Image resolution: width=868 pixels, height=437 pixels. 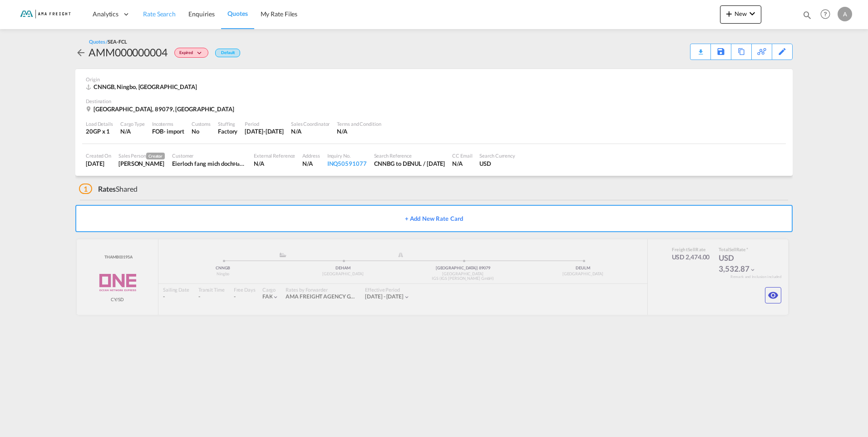 What do you see at coordinates (807, 17) in the screenshot?
I see `div: icon-magnify` at bounding box center [807, 17].